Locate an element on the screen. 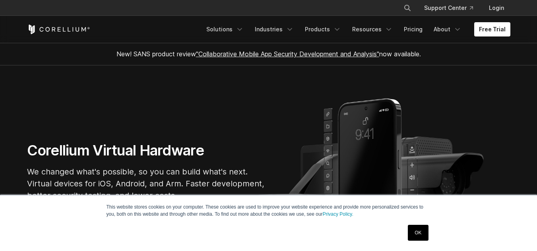  a: Pricing is located at coordinates (413, 29).